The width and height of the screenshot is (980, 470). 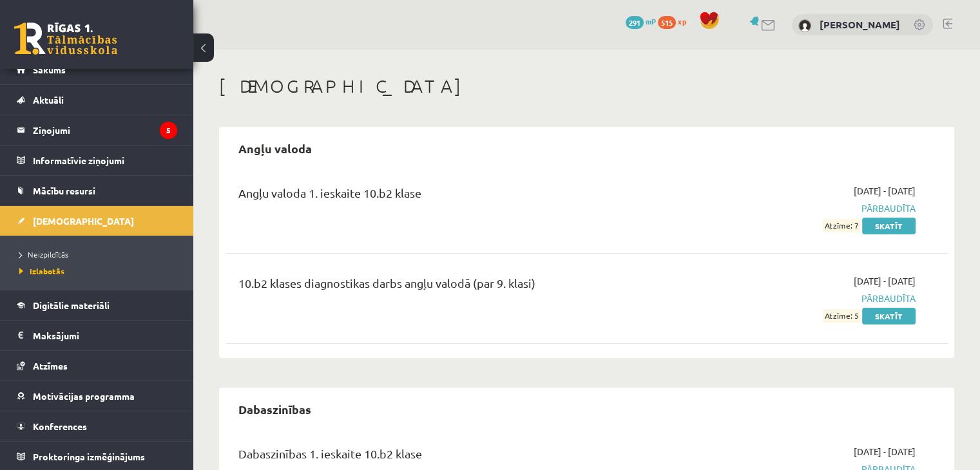 I want to click on span: Motivācijas programma, so click(x=84, y=396).